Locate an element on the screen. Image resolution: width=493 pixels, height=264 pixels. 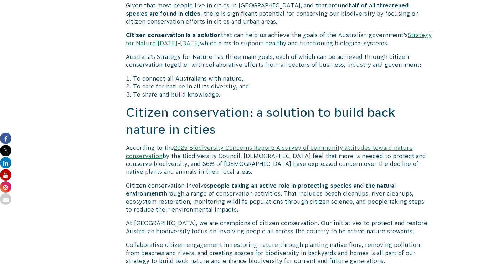
p: that can help us achieve the goals of the Australian government’s which aims to support healthy a... is located at coordinates (279, 39).